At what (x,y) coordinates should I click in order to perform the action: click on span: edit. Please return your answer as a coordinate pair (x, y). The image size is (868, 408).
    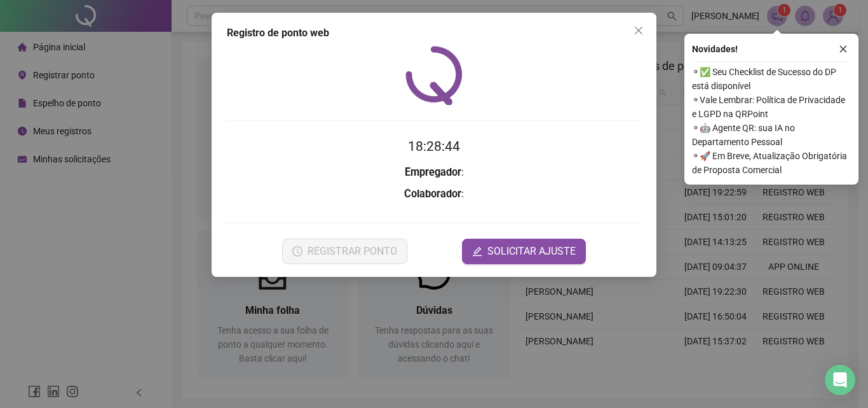
    Looking at the image, I should click on (477, 251).